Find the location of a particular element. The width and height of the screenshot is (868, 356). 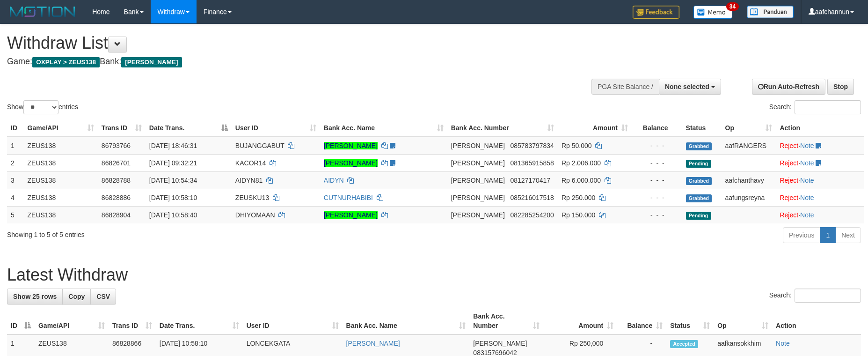

h1: Latest Withdraw is located at coordinates (434, 275).